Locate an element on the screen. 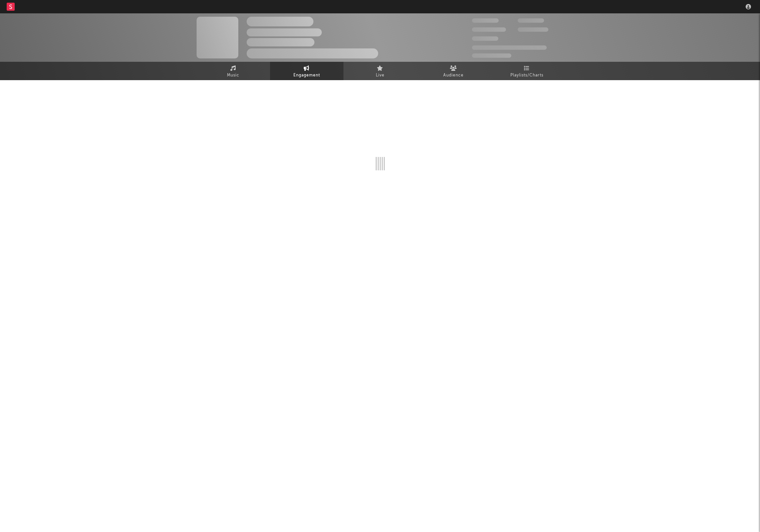  span: Engagement is located at coordinates (307, 76).